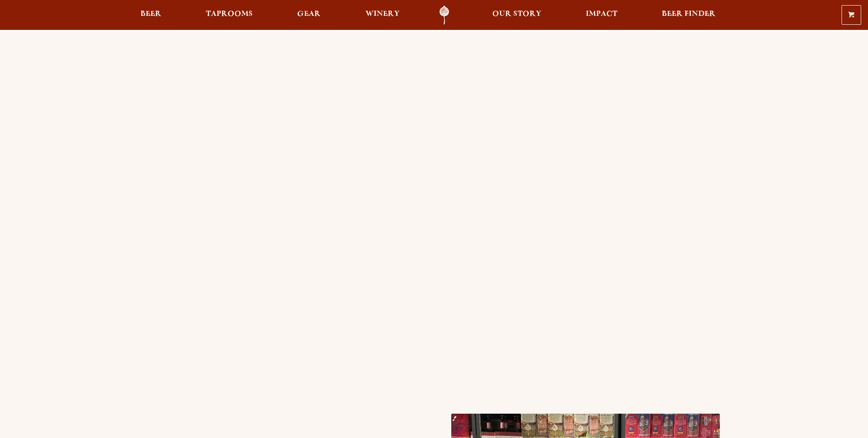 The image size is (868, 438). Describe the element at coordinates (517, 15) in the screenshot. I see `a: Our Story` at that location.